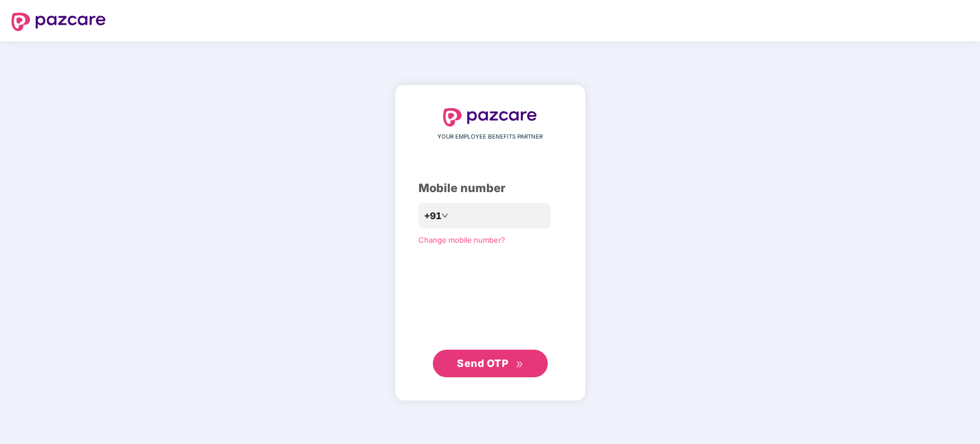 The image size is (980, 444). I want to click on button: Send OTPdouble-right, so click(490, 363).